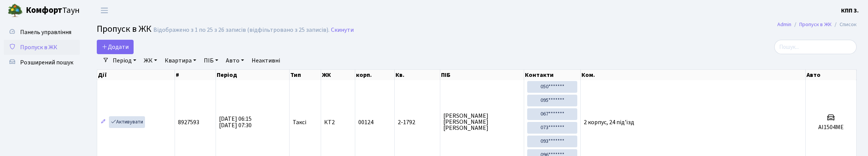 This screenshot has width=868, height=156. What do you see at coordinates (338, 122) in the screenshot?
I see `span: КТ2` at bounding box center [338, 122].